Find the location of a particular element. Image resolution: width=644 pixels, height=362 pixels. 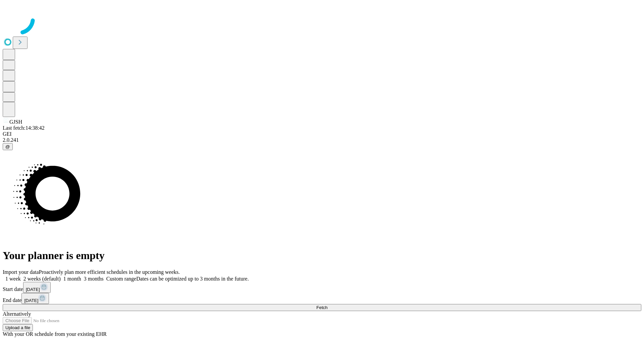

div: GEI is located at coordinates (322, 134).